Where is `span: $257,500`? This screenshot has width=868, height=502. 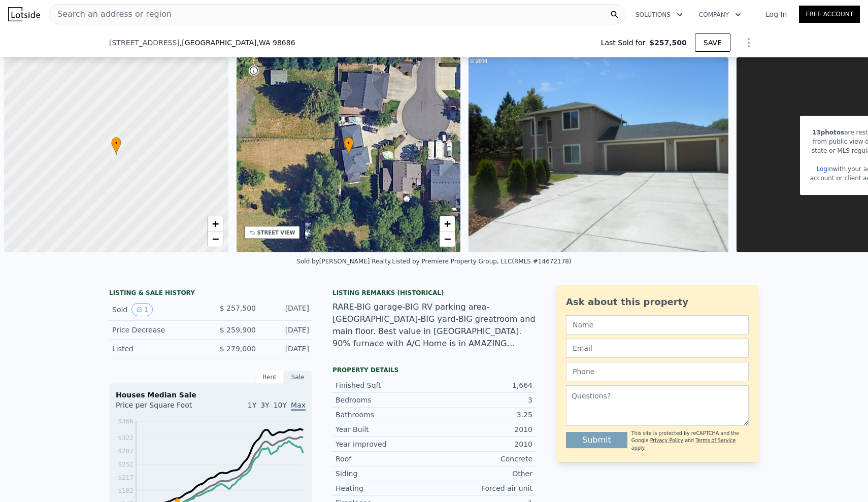
span: $257,500 is located at coordinates (668, 42).